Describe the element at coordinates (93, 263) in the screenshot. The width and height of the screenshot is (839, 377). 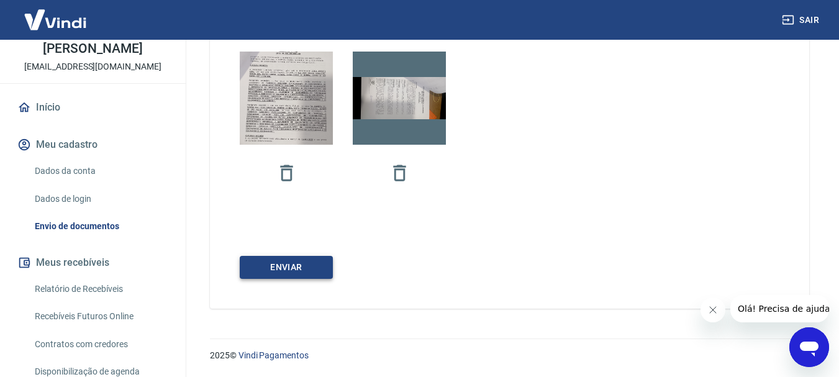
I see `button: Meus recebíveis` at that location.